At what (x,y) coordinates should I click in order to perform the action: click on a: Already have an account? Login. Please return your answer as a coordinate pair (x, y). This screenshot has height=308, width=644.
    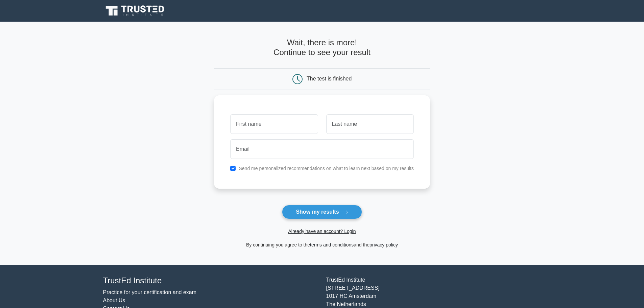
    Looking at the image, I should click on (322, 231).